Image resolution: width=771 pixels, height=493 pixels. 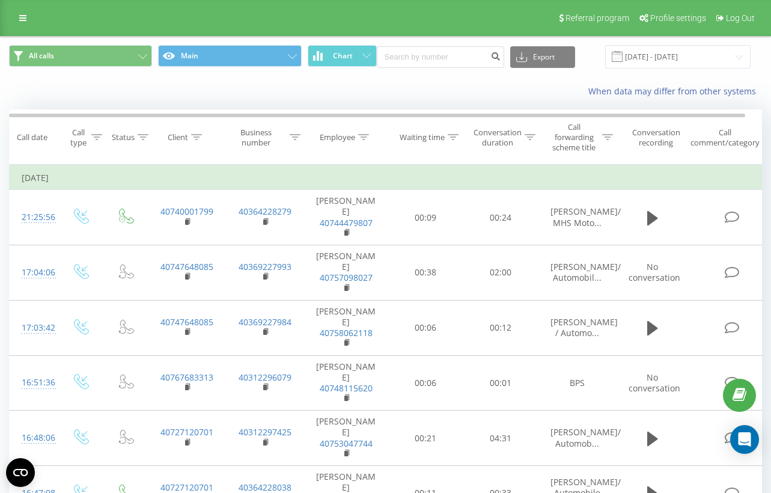 What do you see at coordinates (578, 383) in the screenshot?
I see `td: BPS` at bounding box center [578, 383].